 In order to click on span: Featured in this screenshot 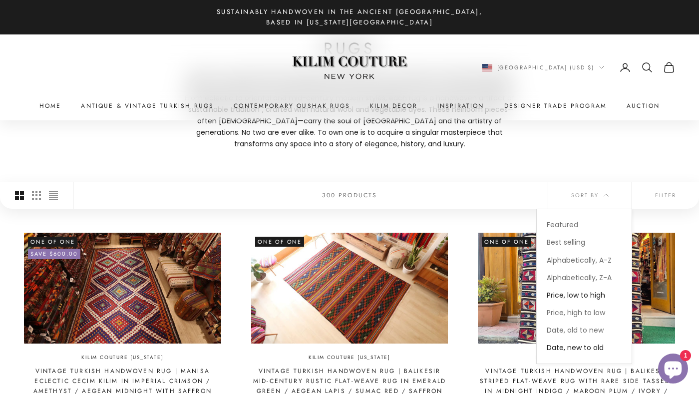, I will do `click(562, 225)`.